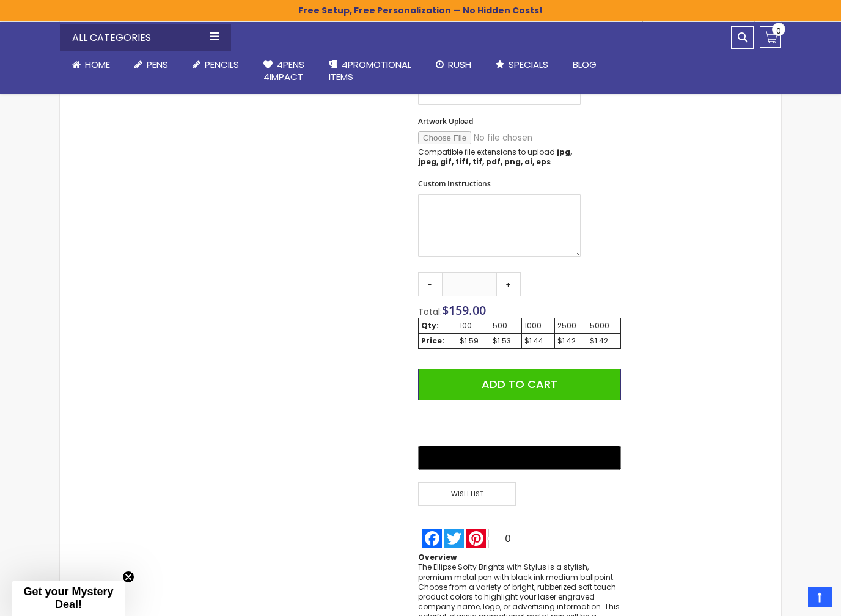  Describe the element at coordinates (222, 64) in the screenshot. I see `span: Pencils` at that location.